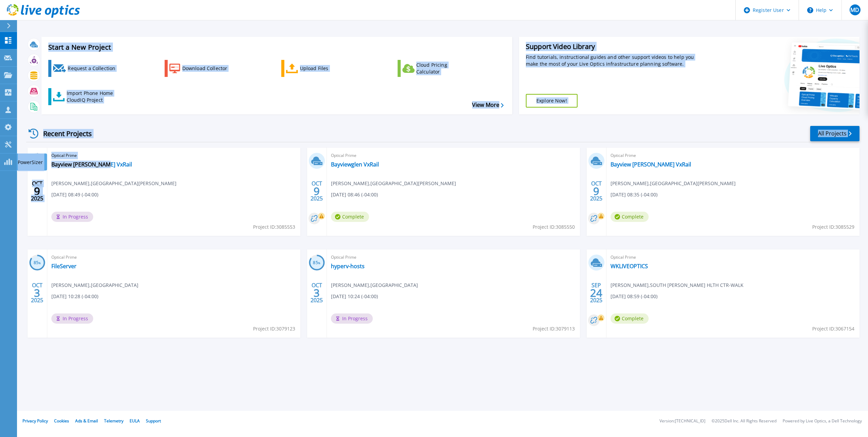 This screenshot has width=868, height=437. Describe the element at coordinates (327, 68) in the screenshot. I see `div: Upload Files` at that location.